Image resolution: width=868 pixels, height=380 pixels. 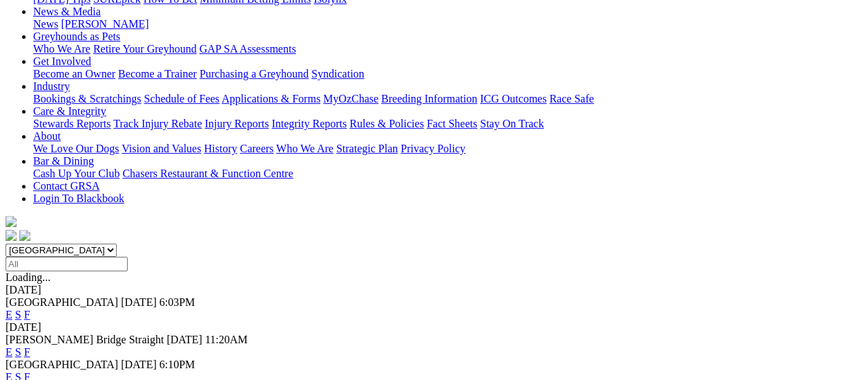 I want to click on a: Vision and Values, so click(x=161, y=148).